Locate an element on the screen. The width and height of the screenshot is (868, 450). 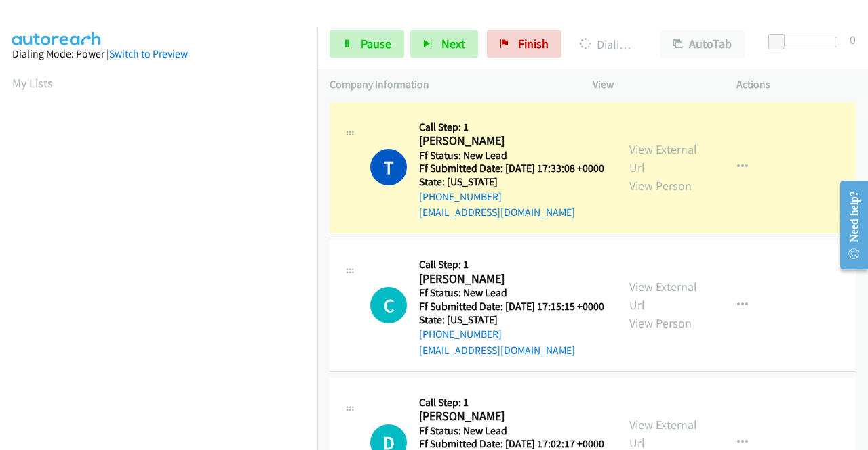
div: Need help? is located at coordinates (25, 45).